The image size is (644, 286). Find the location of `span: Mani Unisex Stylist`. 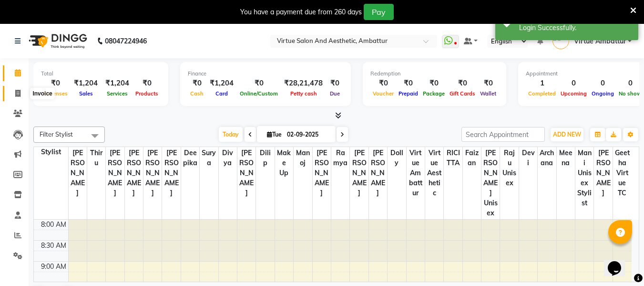

span: Mani Unisex Stylist is located at coordinates (584, 178).